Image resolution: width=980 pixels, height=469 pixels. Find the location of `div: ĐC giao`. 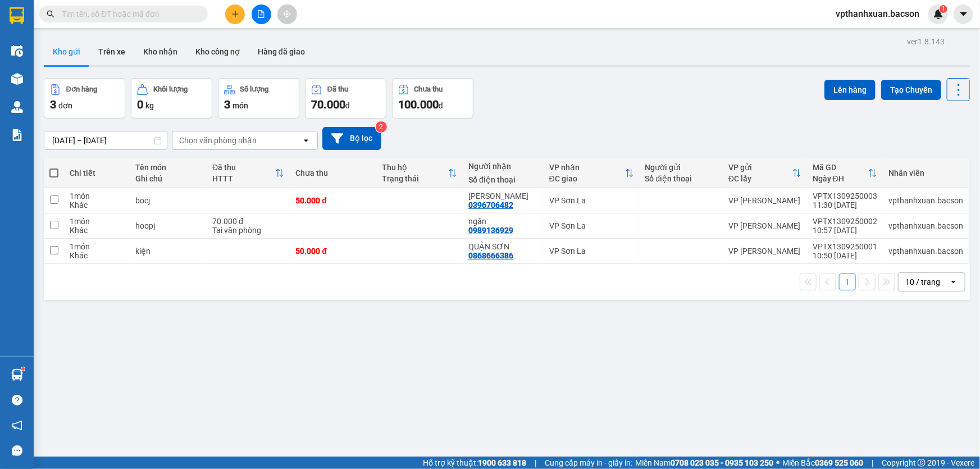

div: ĐC giao is located at coordinates (587, 179).